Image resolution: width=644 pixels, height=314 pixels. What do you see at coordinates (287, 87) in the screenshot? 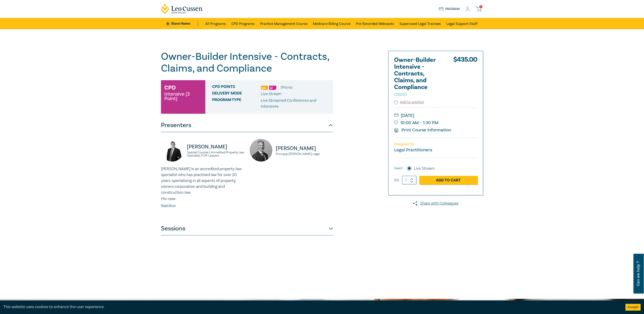
I see `li: 3 Point s` at bounding box center [287, 87].